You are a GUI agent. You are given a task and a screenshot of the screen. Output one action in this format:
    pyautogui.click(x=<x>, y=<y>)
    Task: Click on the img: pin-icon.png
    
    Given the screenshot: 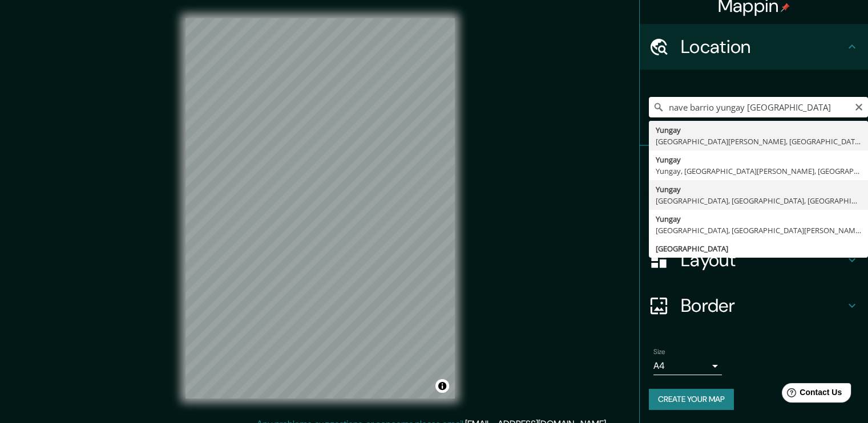 What is the action you would take?
    pyautogui.click(x=786, y=7)
    